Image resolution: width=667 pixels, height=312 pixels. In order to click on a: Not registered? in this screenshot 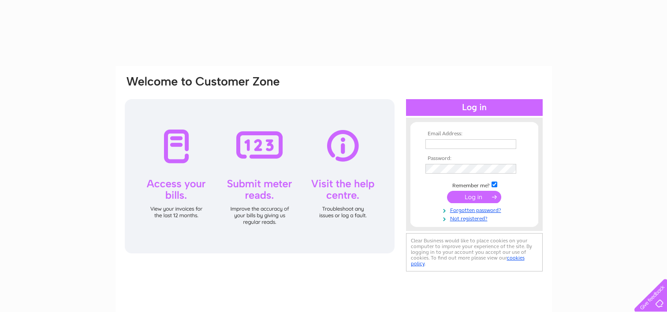, I will do `click(475, 218)`.